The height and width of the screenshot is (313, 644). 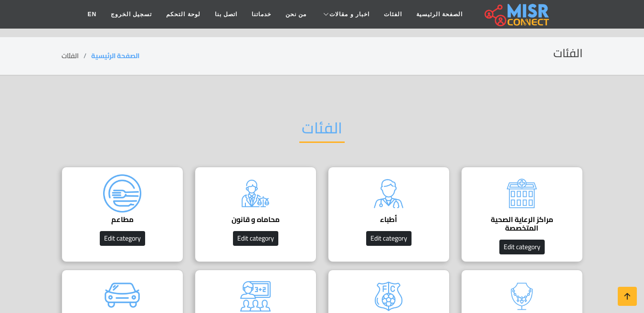 What do you see at coordinates (256, 220) in the screenshot?
I see `h4: محاماه و قانون` at bounding box center [256, 220].